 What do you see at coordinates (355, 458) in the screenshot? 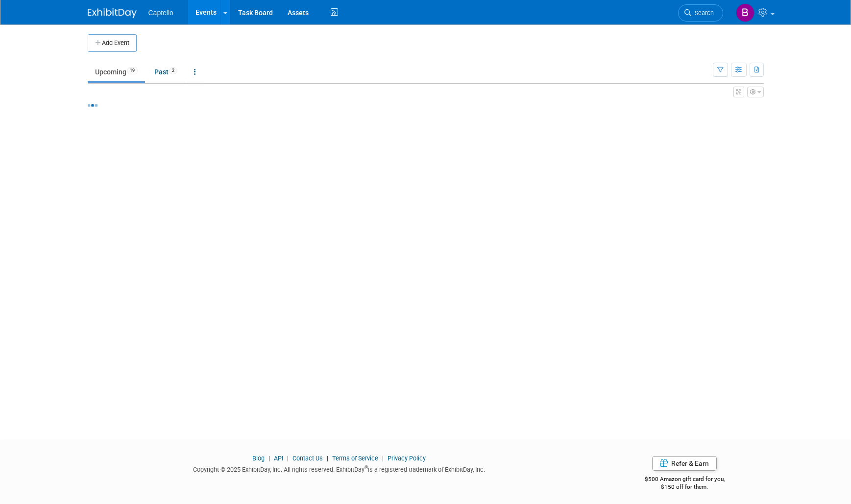
I see `a: Terms of Service` at bounding box center [355, 458].